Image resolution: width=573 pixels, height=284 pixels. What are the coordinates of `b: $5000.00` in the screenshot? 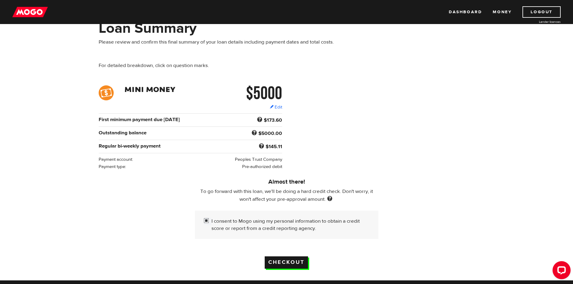 It's located at (270, 134).